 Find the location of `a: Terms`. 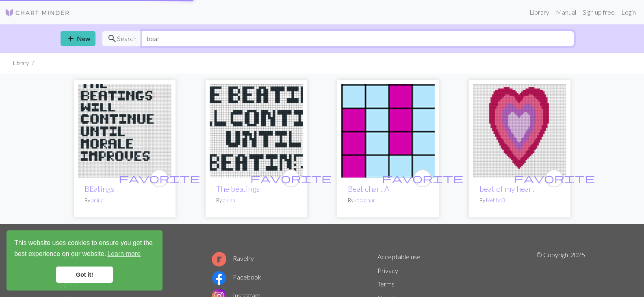

a: Terms is located at coordinates (386, 284).